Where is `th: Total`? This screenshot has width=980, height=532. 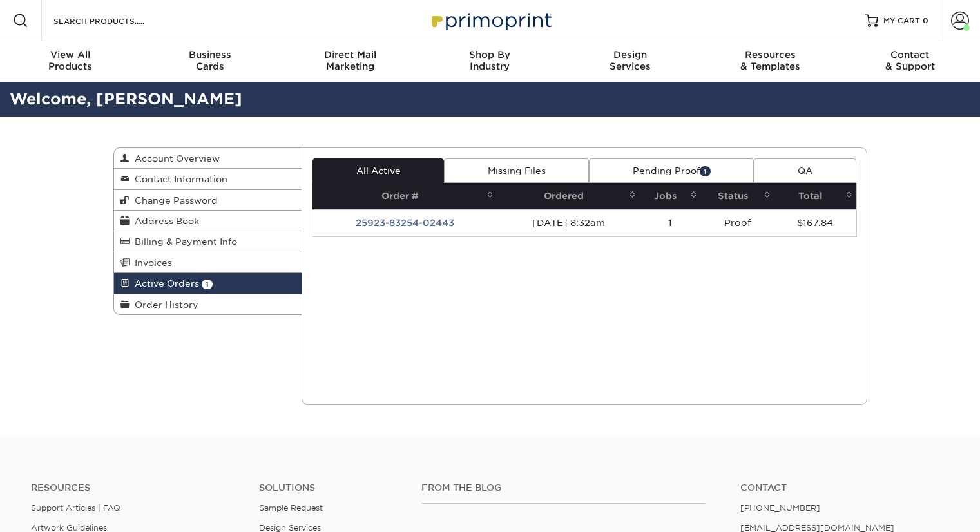 th: Total is located at coordinates (815, 196).